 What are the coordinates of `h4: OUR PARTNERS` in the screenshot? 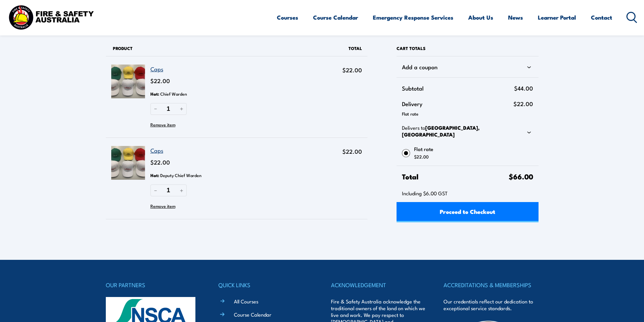 It's located at (153, 284).